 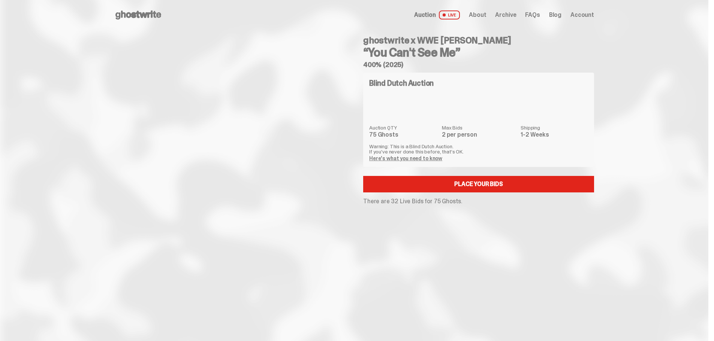 I want to click on a: Account, so click(x=582, y=15).